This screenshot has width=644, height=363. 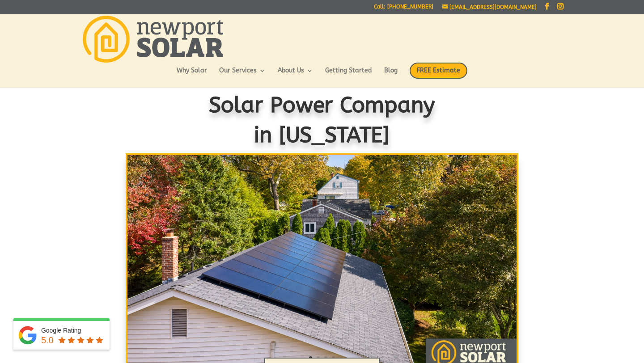 I want to click on a: Getting Started, so click(x=349, y=75).